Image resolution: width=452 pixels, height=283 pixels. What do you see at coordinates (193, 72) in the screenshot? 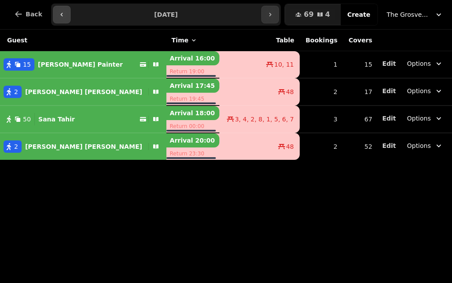
I see `p: Return 19:00` at bounding box center [193, 72].